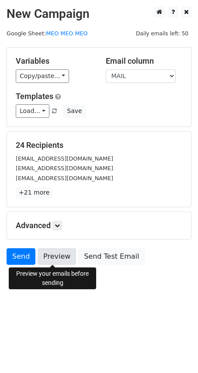 This screenshot has height=373, width=198. What do you see at coordinates (52, 278) in the screenshot?
I see `div: Preview your emails before sending` at bounding box center [52, 278].